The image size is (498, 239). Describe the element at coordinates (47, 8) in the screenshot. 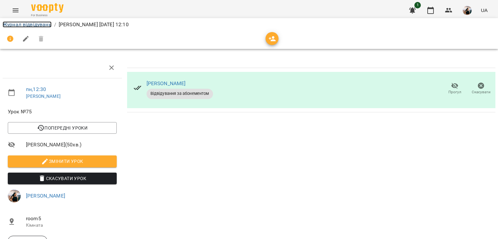

I see `img: Voopty Logo` at that location.